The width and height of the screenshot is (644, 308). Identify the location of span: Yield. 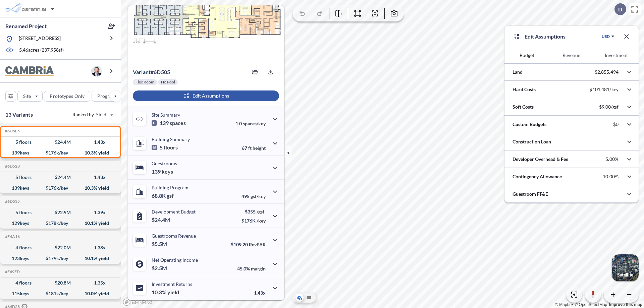
(101, 115).